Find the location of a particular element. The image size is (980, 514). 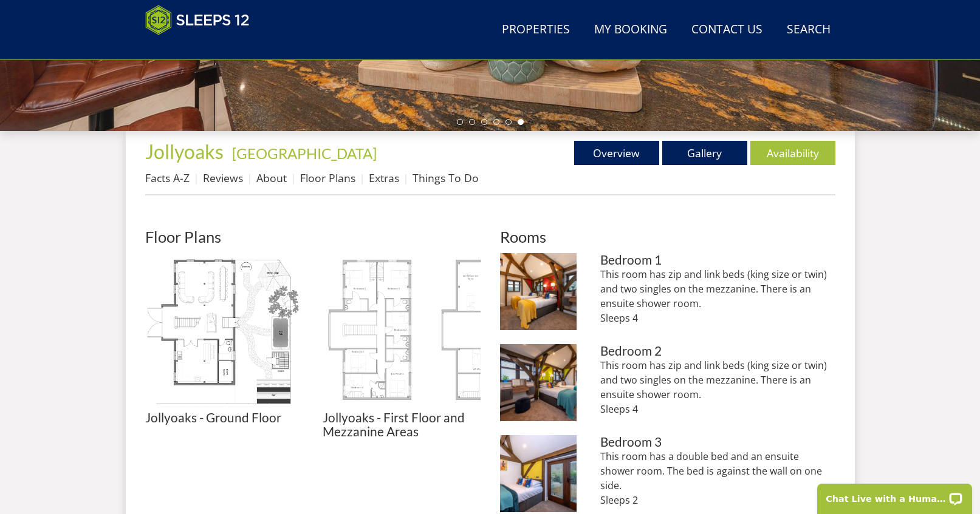

a: Gallery is located at coordinates (705, 153).